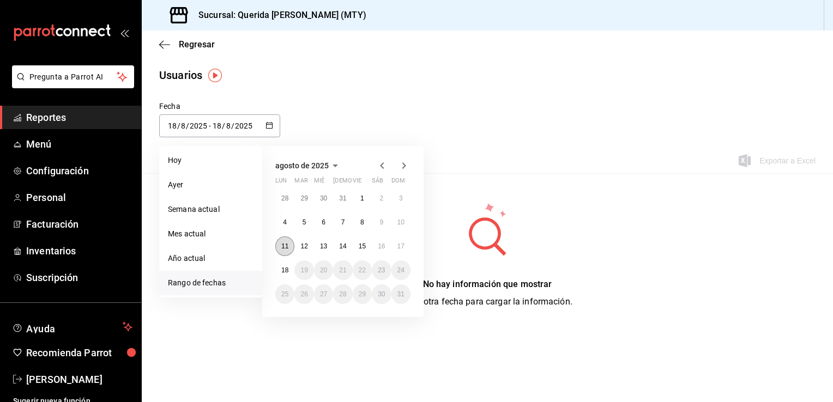 This screenshot has height=402, width=833. I want to click on button: 16 de agosto de 2025, so click(381, 246).